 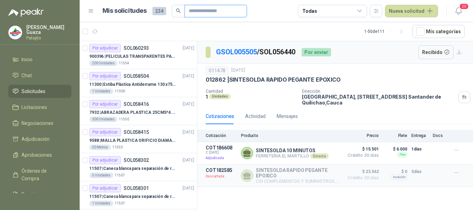 I want to click on p: Dirección, so click(x=379, y=91).